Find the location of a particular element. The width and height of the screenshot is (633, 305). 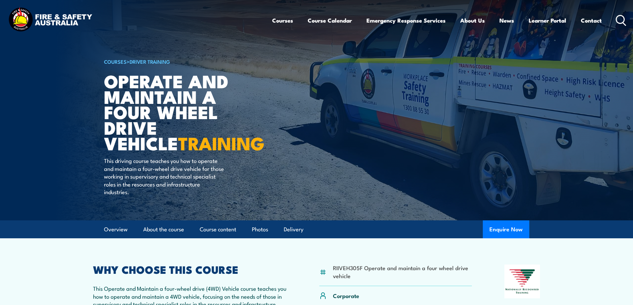

a: Photos is located at coordinates (260, 230).